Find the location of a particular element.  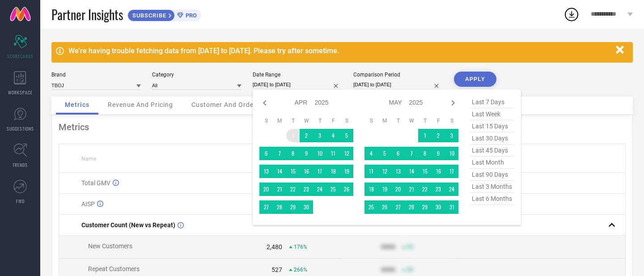

td: Fri May 09 2025 is located at coordinates (438, 153).